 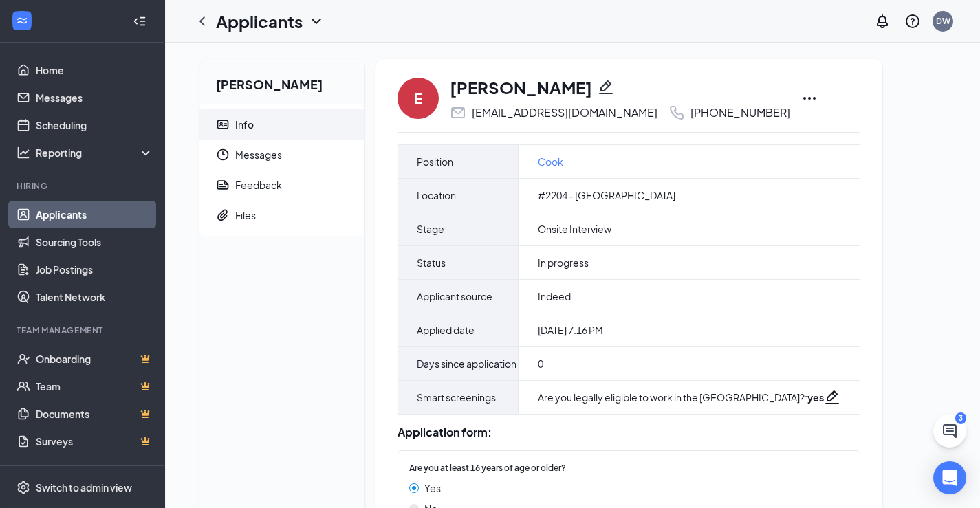 I want to click on a: Home, so click(x=94, y=70).